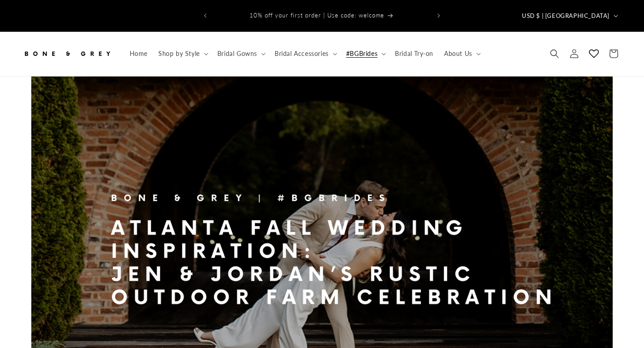 This screenshot has height=348, width=644. Describe the element at coordinates (458, 54) in the screenshot. I see `span: About Us` at that location.